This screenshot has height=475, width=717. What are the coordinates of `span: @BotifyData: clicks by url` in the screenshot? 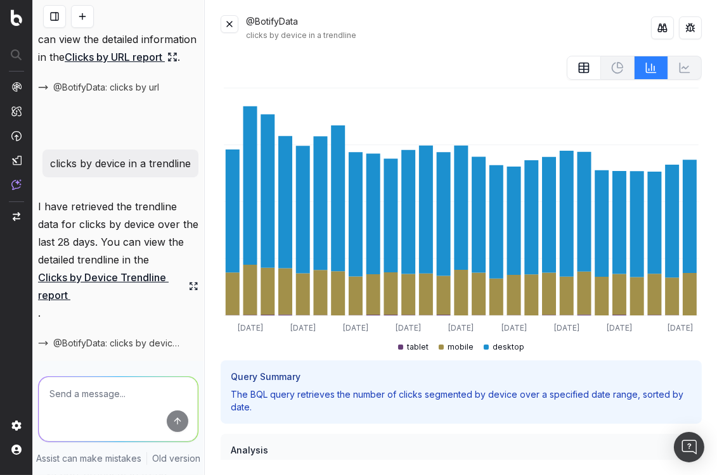 It's located at (106, 87).